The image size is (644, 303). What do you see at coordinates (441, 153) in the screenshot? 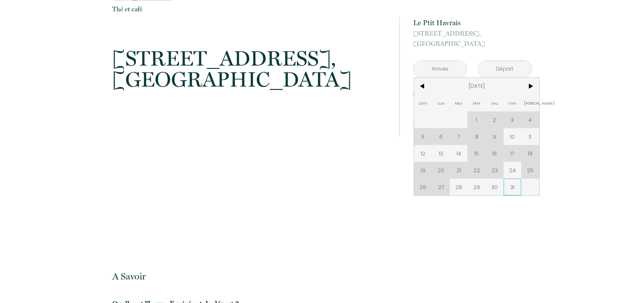
I see `span: 13` at bounding box center [441, 153].